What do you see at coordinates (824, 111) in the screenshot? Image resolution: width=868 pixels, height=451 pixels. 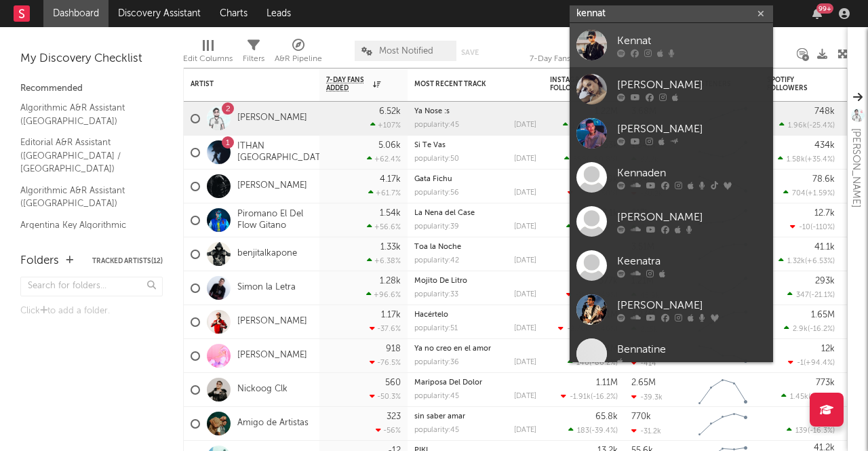 I see `div: 748k` at bounding box center [824, 111].